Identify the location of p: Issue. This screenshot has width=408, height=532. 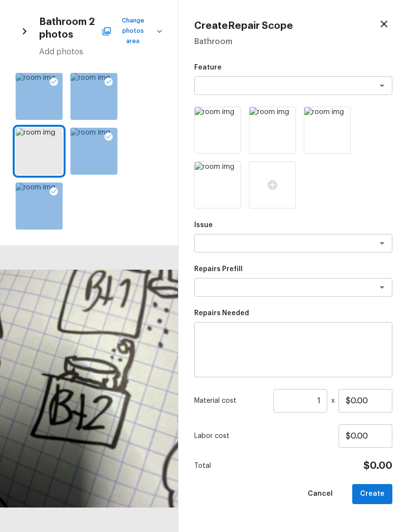
(293, 225).